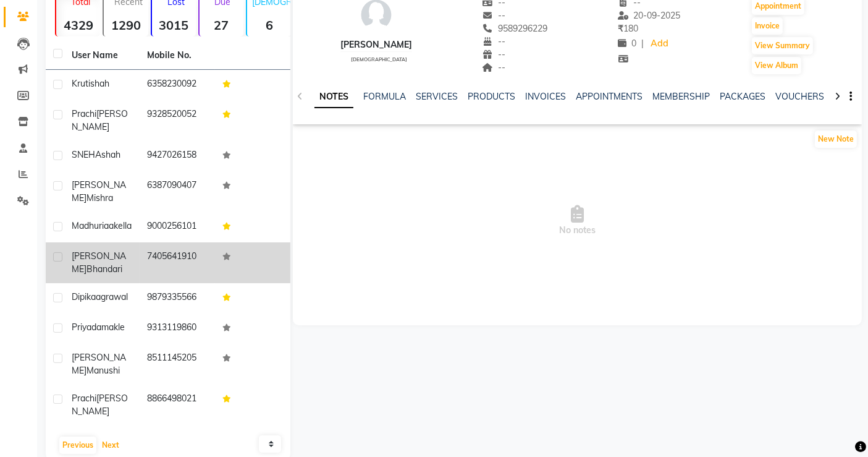 The image size is (868, 457). What do you see at coordinates (177, 364) in the screenshot?
I see `td: 8511145205` at bounding box center [177, 364].